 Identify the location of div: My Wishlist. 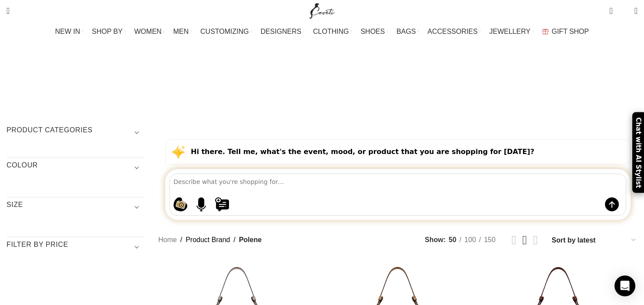
(624, 11).